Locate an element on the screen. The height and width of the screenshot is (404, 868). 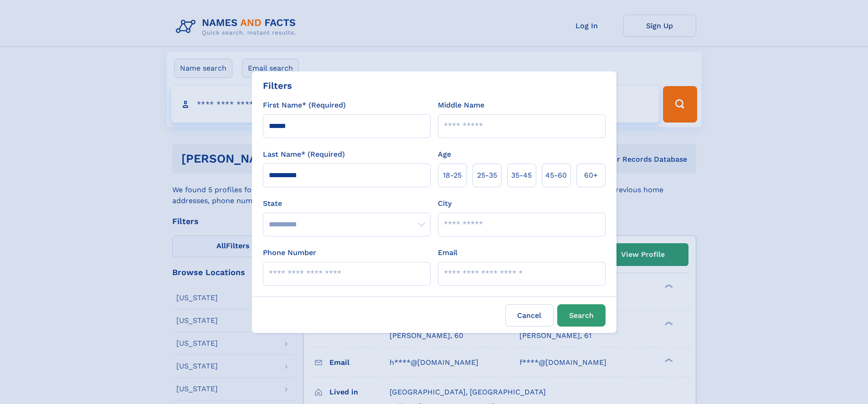
label: City is located at coordinates (445, 203).